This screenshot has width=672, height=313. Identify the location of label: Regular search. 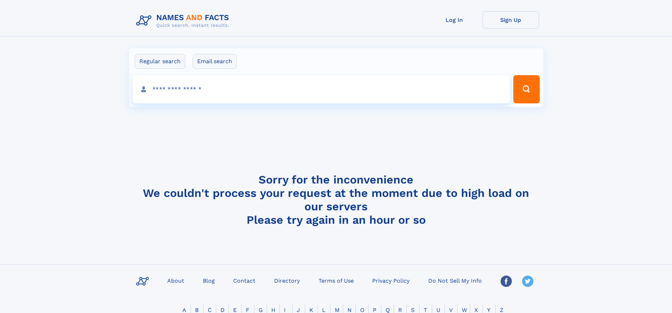
(160, 61).